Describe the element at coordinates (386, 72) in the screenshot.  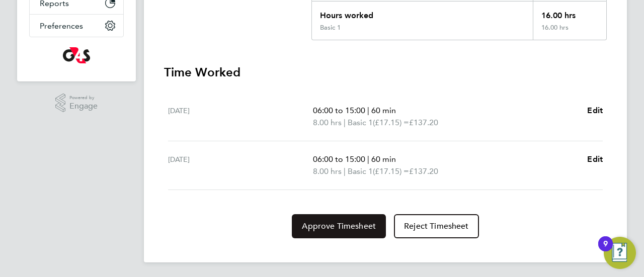
I see `h3: Time Worked` at that location.